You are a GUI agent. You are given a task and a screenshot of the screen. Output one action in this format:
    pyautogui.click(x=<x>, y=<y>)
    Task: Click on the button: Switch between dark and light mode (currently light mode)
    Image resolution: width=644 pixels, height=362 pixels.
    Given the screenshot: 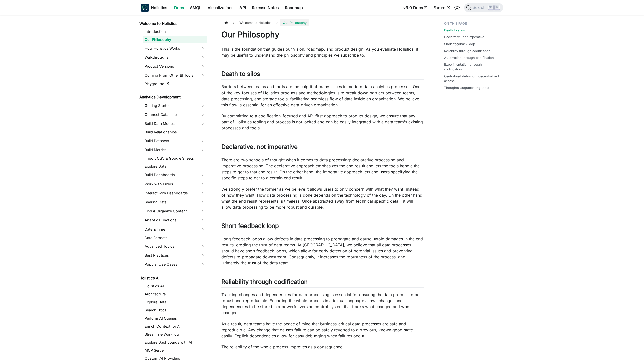 What is the action you would take?
    pyautogui.click(x=457, y=7)
    